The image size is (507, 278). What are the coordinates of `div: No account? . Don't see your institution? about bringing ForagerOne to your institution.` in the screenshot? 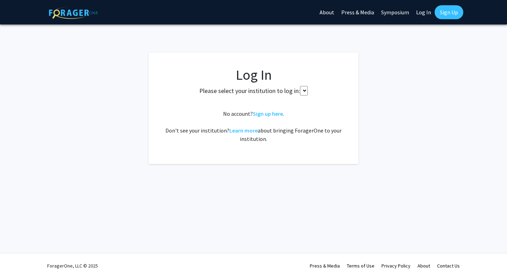 It's located at (253, 126).